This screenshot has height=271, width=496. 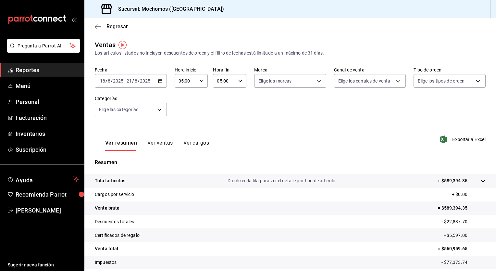 I want to click on p: Resumen, so click(x=290, y=162).